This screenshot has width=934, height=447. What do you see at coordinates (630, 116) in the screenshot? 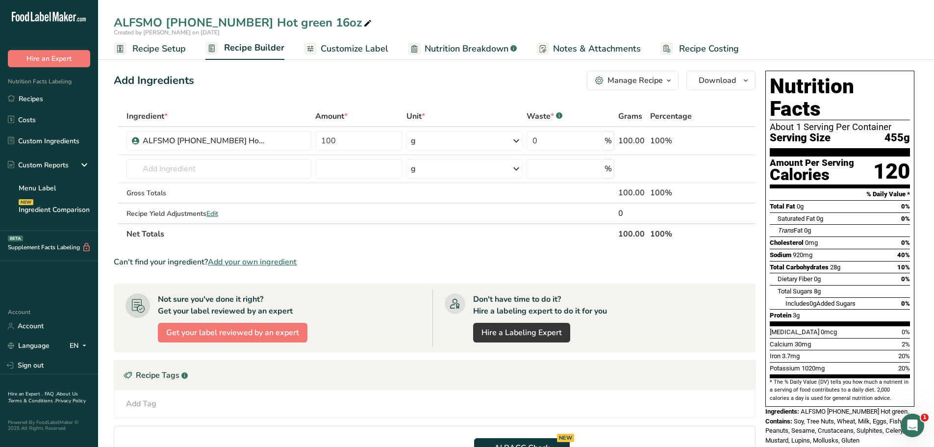
I see `span: Grams` at bounding box center [630, 116].